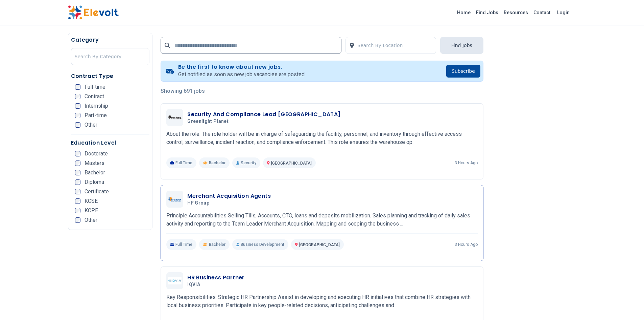 The image size is (644, 320). What do you see at coordinates (78, 163) in the screenshot?
I see `input: Masters` at bounding box center [78, 163].